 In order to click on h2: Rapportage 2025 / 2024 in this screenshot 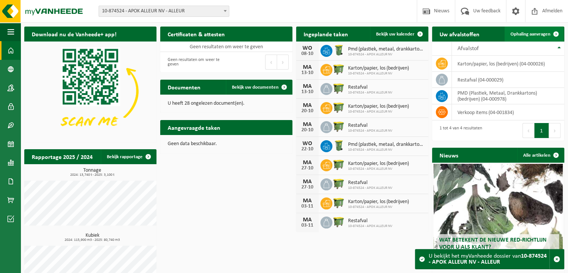, I will do `click(62, 156)`.